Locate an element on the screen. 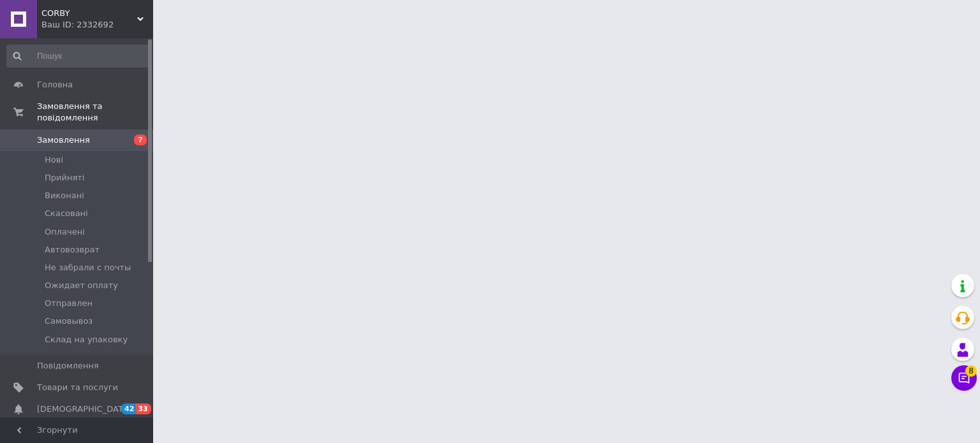  span: Прийняті is located at coordinates (64, 178).